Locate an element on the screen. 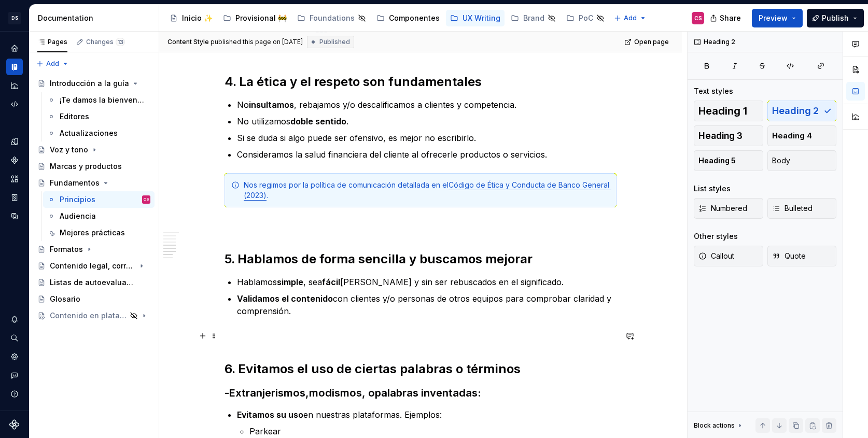  div: Analytics is located at coordinates (14, 86).